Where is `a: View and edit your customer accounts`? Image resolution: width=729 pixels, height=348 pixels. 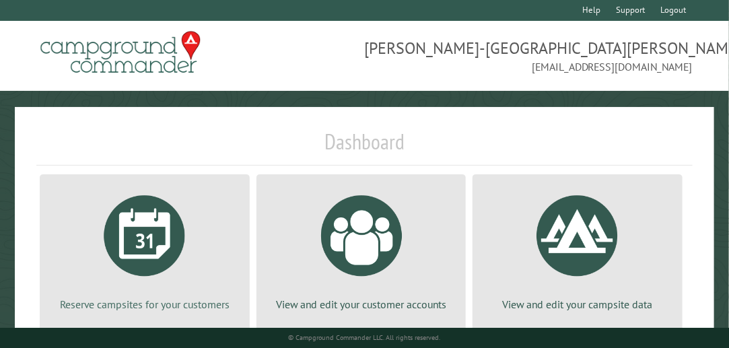
a: View and edit your customer accounts is located at coordinates (362, 248).